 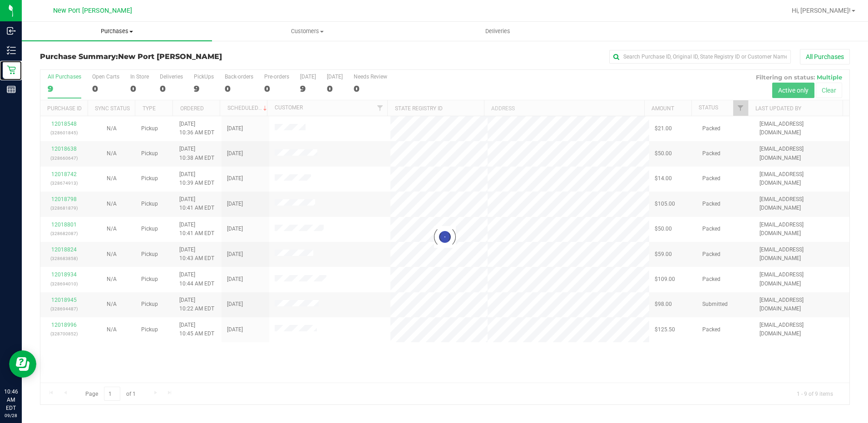 What do you see at coordinates (117, 31) in the screenshot?
I see `span: Purchases` at bounding box center [117, 31].